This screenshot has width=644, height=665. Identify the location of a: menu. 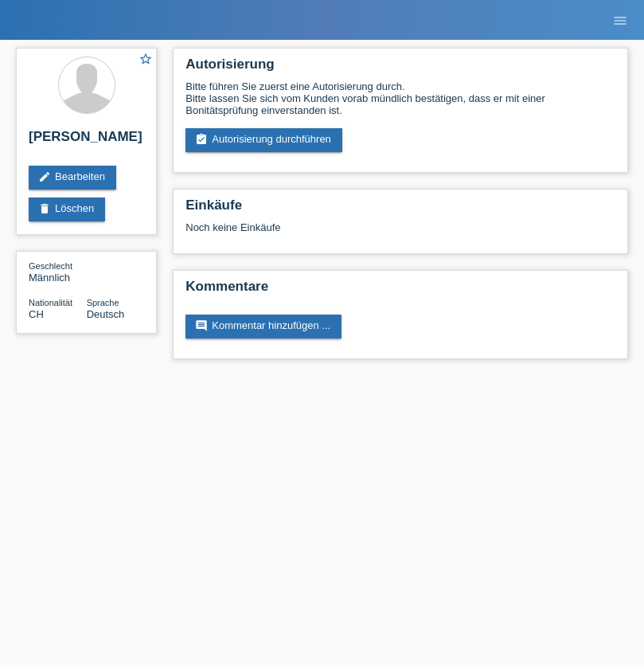
(621, 19).